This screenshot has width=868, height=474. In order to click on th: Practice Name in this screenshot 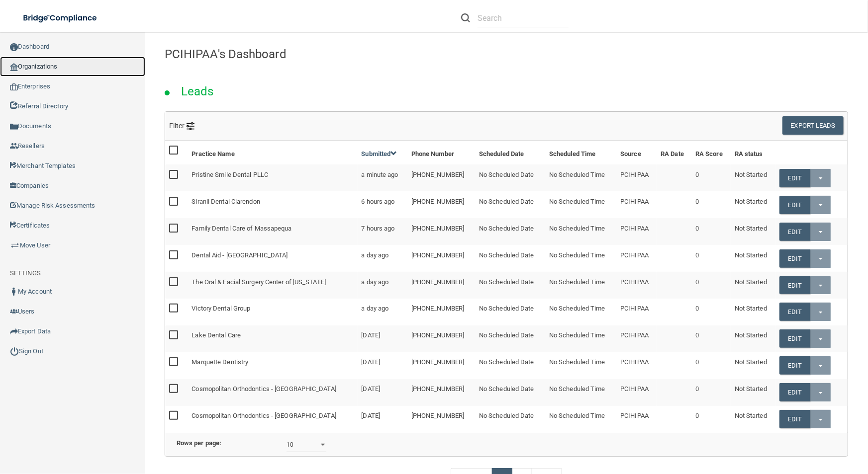, I will do `click(272, 152)`.